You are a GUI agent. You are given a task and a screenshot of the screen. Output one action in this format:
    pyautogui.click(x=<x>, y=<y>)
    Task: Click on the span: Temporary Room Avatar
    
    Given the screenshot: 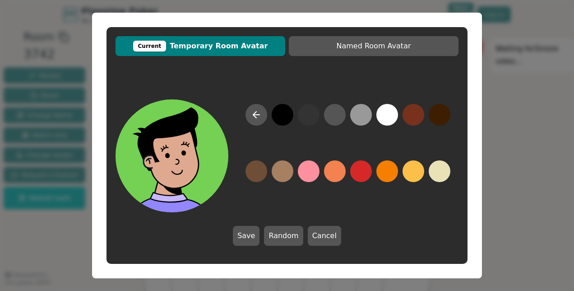 What is the action you would take?
    pyautogui.click(x=200, y=46)
    